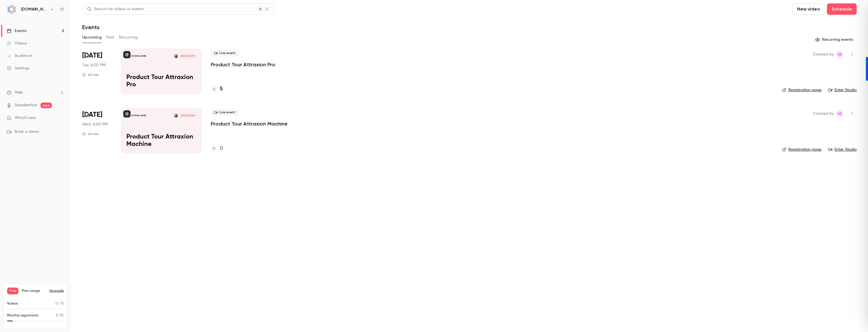  I want to click on div: Audience, so click(19, 56).